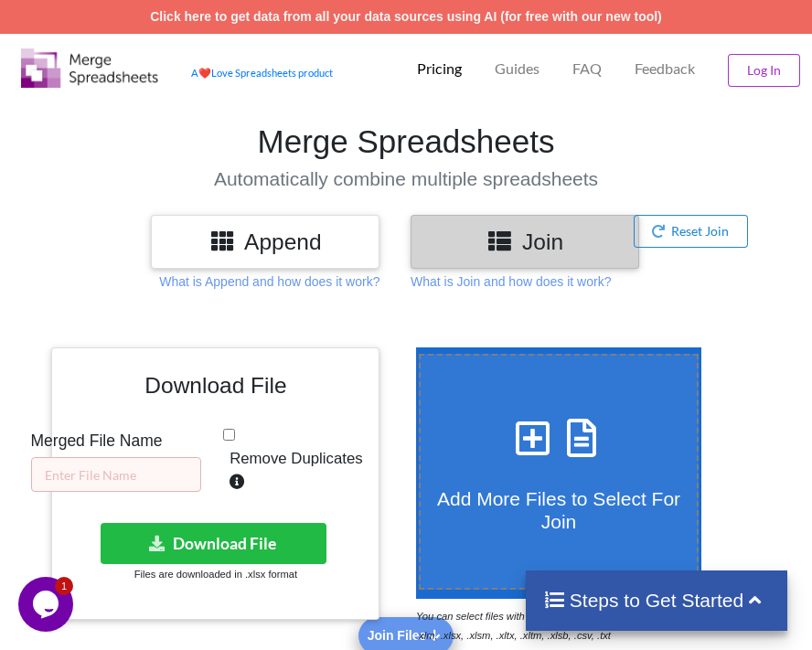 The width and height of the screenshot is (812, 650). Describe the element at coordinates (261, 72) in the screenshot. I see `a: AheartLove Spreadsheets product` at that location.